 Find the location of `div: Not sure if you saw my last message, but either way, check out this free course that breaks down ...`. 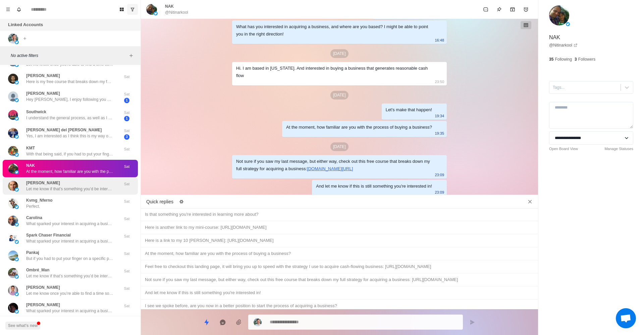

div: Not sure if you saw my last message, but either way, check out this free course that breaks down ... is located at coordinates (334, 165).